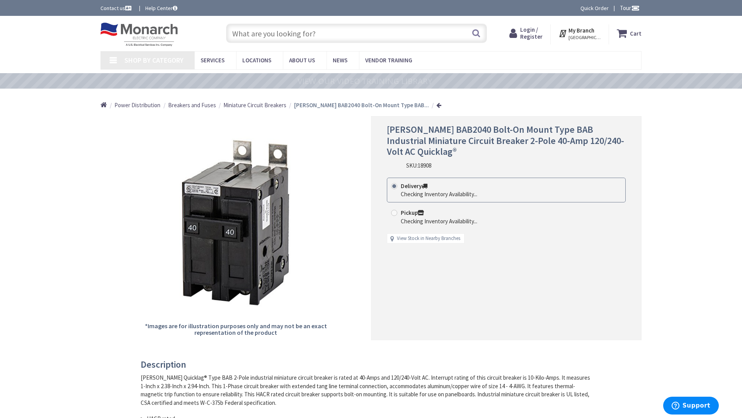 Image resolution: width=742 pixels, height=418 pixels. Describe the element at coordinates (532, 33) in the screenshot. I see `span: Login / Register` at that location.